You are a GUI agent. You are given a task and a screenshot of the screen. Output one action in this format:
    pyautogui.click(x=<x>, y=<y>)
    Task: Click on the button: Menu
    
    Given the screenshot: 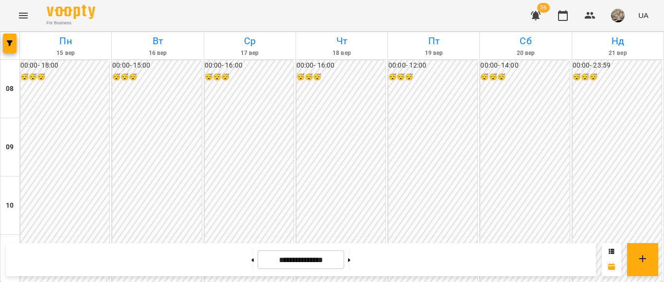 What is the action you would take?
    pyautogui.click(x=23, y=16)
    